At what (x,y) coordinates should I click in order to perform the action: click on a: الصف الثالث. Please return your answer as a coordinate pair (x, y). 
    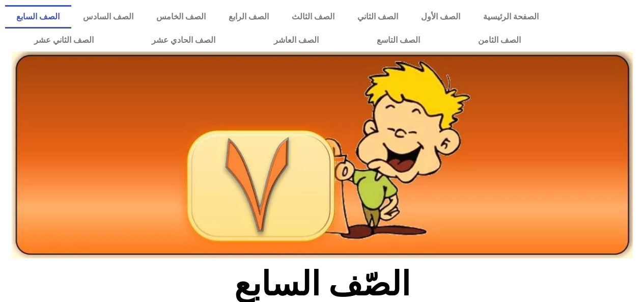
    Looking at the image, I should click on (313, 17).